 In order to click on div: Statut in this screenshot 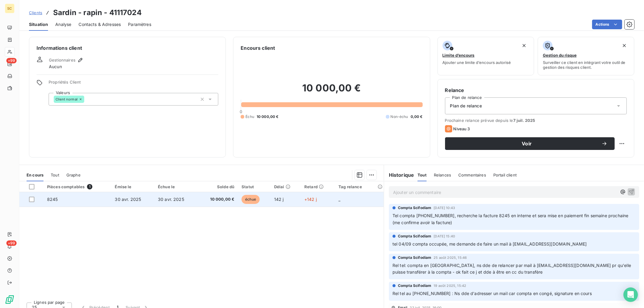, I will do `click(254, 187)`.